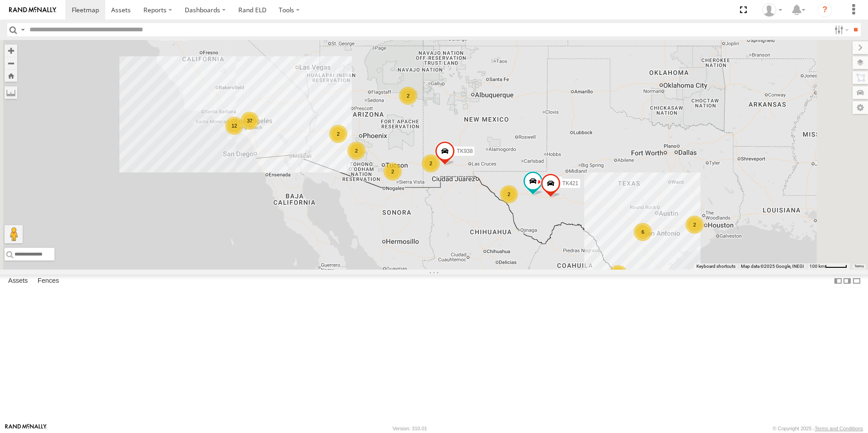 This screenshot has width=868, height=433. What do you see at coordinates (465, 151) in the screenshot?
I see `span: TK938` at bounding box center [465, 151].